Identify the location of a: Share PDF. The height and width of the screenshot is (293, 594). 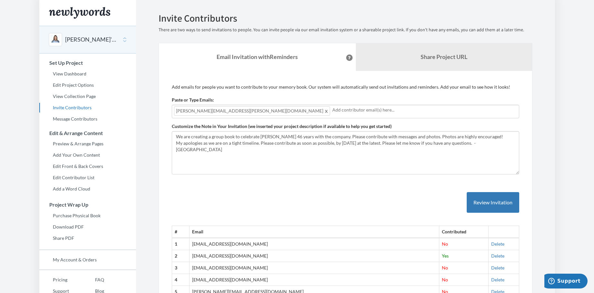
(88, 238).